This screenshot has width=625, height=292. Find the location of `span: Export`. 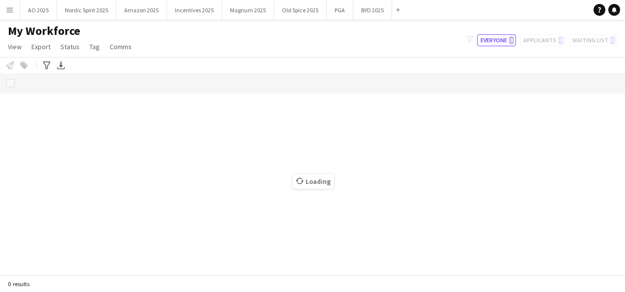

span: Export is located at coordinates (41, 47).